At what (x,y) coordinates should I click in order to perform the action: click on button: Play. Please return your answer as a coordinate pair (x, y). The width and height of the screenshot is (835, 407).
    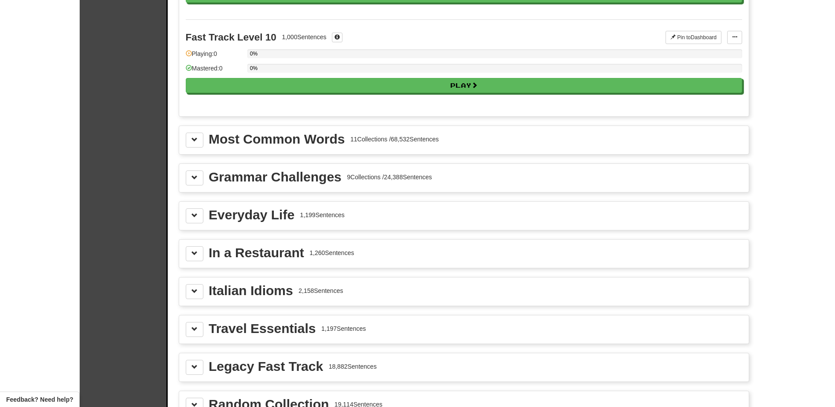
    Looking at the image, I should click on (464, 85).